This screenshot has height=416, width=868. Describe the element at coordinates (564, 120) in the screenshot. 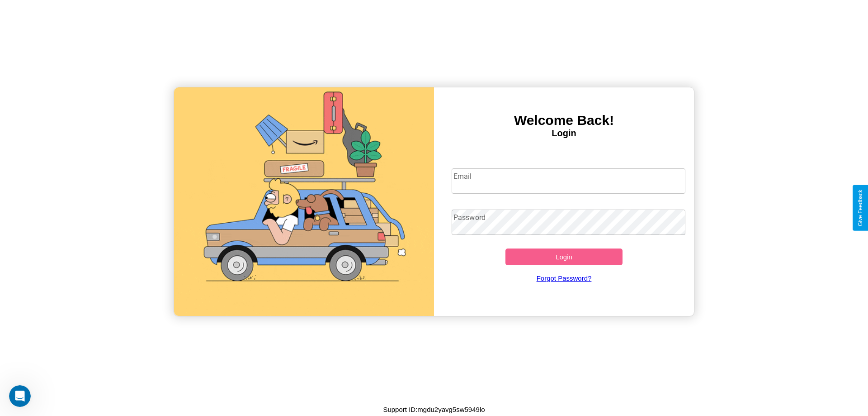

I see `h3: Welcome Back!` at that location.